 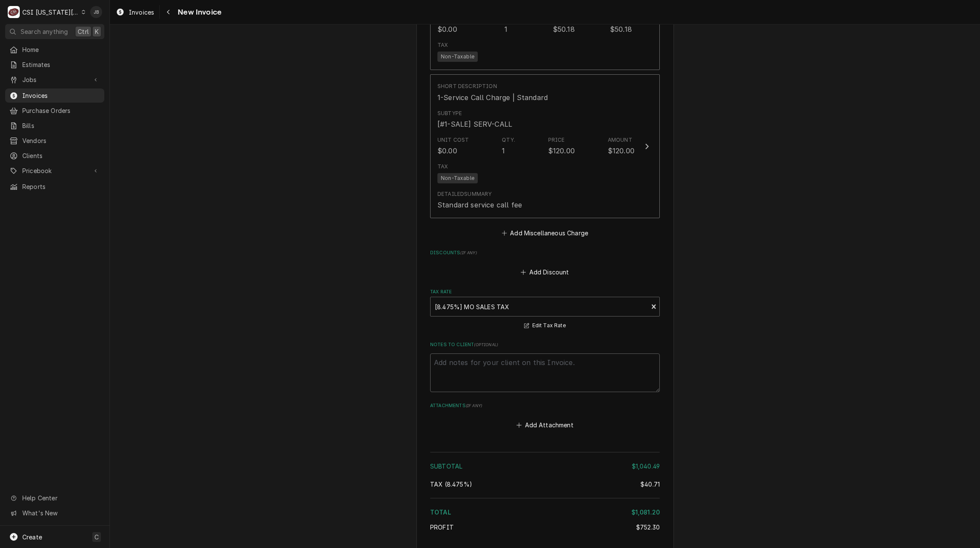 What do you see at coordinates (442, 527) in the screenshot?
I see `span: Profit` at bounding box center [442, 527].